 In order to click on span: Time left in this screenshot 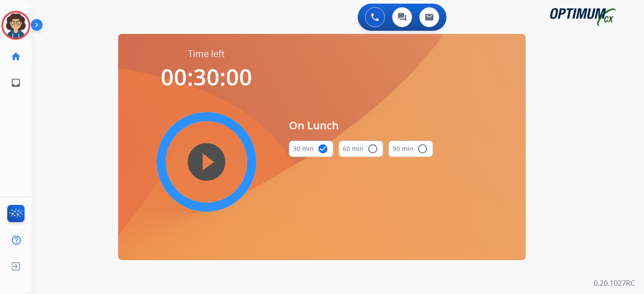, I will do `click(207, 54)`.